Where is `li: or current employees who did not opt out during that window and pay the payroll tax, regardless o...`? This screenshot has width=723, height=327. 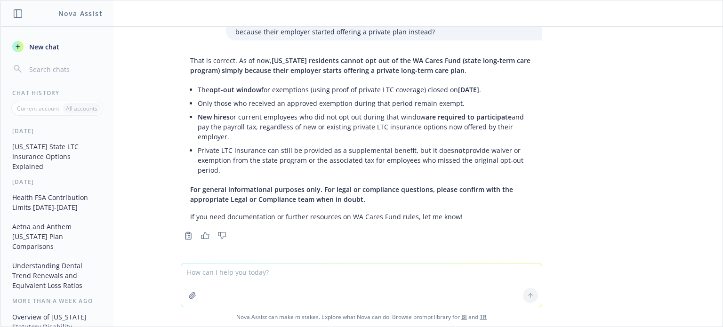
li: or current employees who did not opt out during that window and pay the payroll tax, regardless o... is located at coordinates (365, 127).